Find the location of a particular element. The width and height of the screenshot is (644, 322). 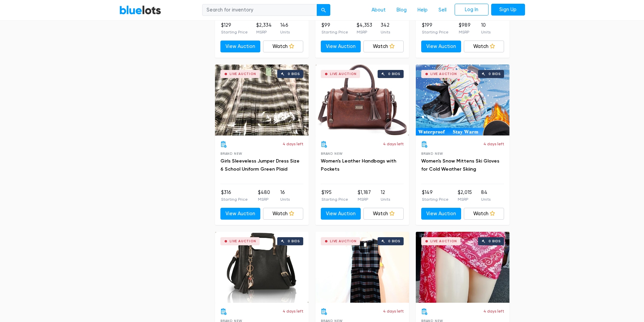

input: Search for inventory is located at coordinates (259, 10).